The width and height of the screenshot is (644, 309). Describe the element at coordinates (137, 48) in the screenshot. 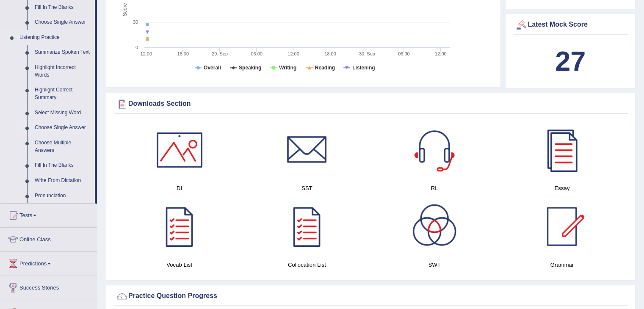

I see `text: 0` at that location.